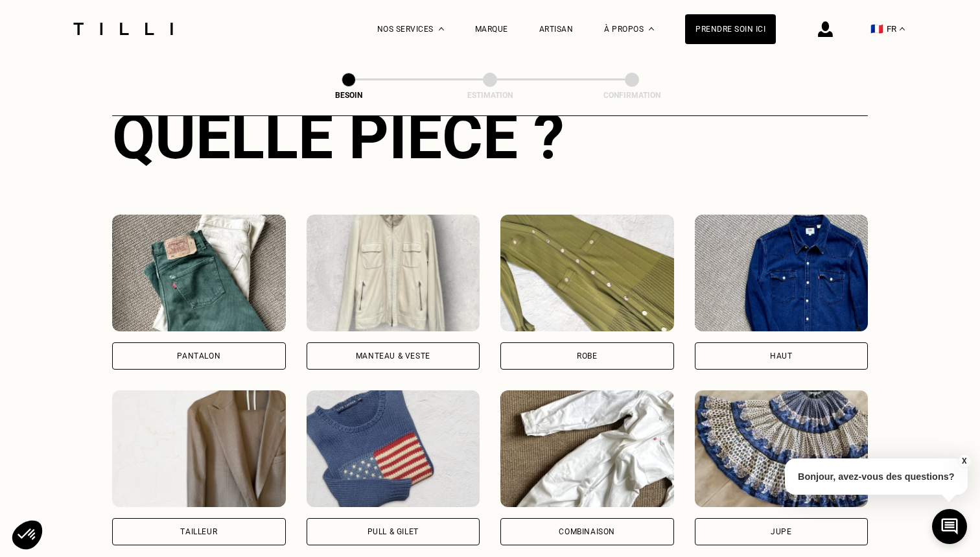 The width and height of the screenshot is (980, 557). I want to click on button: X, so click(964, 461).